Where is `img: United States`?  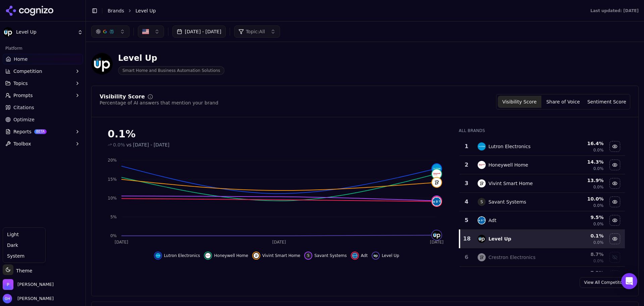
img: United States is located at coordinates (145, 31).